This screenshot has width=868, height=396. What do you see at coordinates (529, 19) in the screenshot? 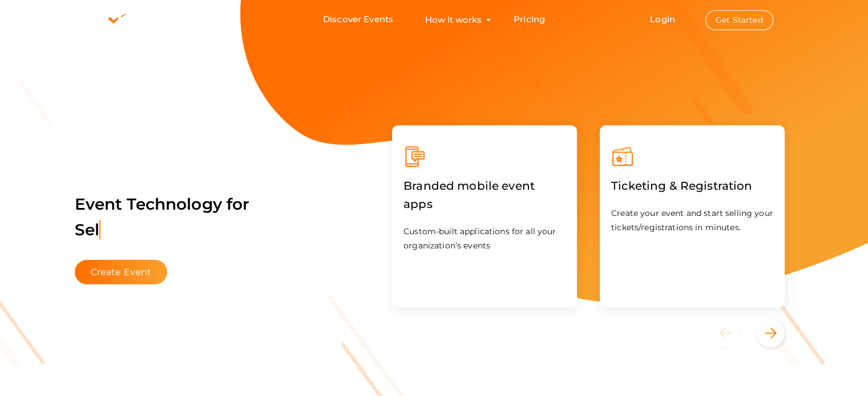
I see `a: Pricing` at bounding box center [529, 19].